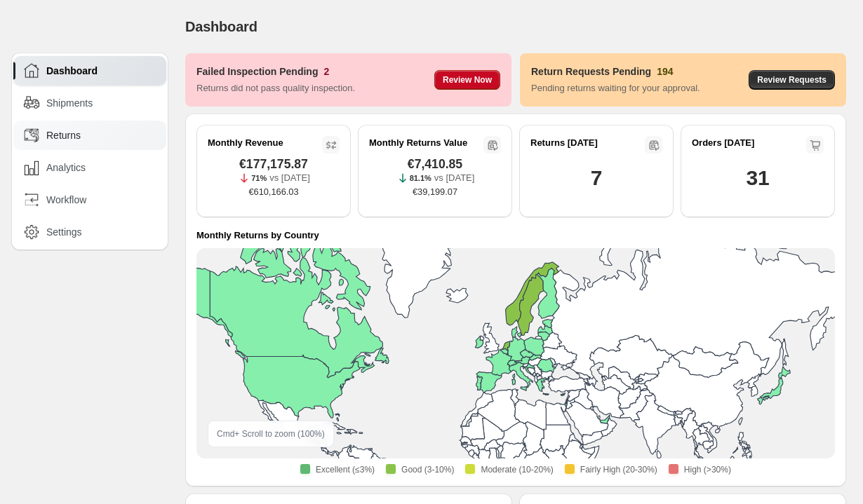 The width and height of the screenshot is (863, 504). I want to click on span: 71%, so click(259, 178).